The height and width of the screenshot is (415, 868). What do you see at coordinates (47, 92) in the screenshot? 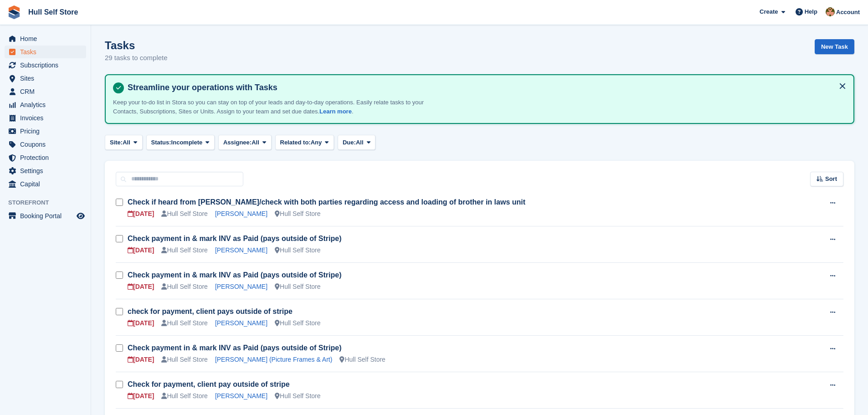
I see `span: CRM` at bounding box center [47, 92].